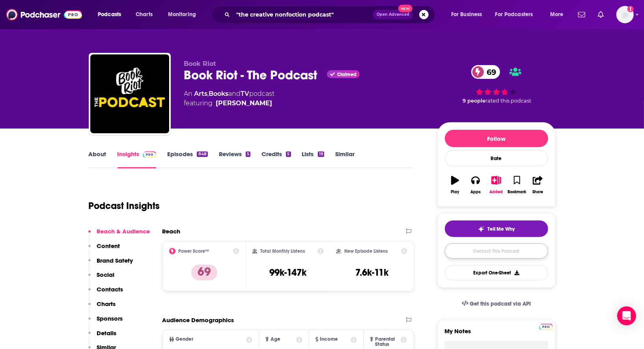 The image size is (644, 349). I want to click on h3: 7.6k-11k, so click(372, 272).